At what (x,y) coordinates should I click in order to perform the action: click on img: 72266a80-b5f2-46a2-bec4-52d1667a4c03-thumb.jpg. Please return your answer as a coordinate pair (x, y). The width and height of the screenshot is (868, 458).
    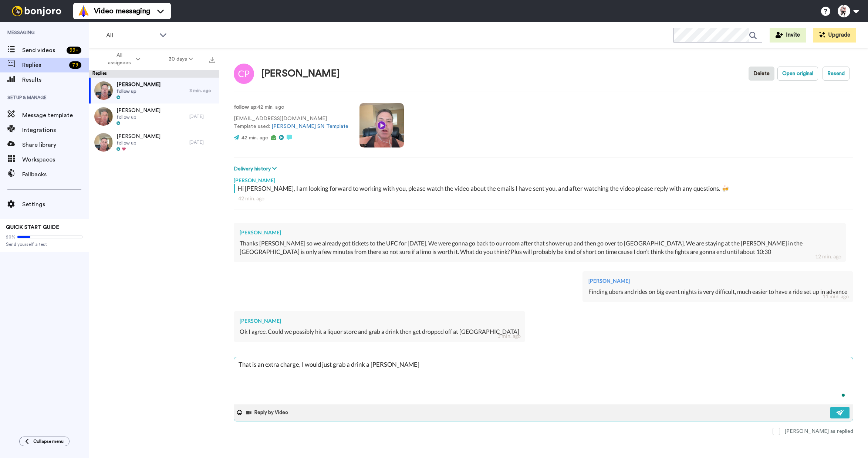
    Looking at the image, I should click on (104, 142).